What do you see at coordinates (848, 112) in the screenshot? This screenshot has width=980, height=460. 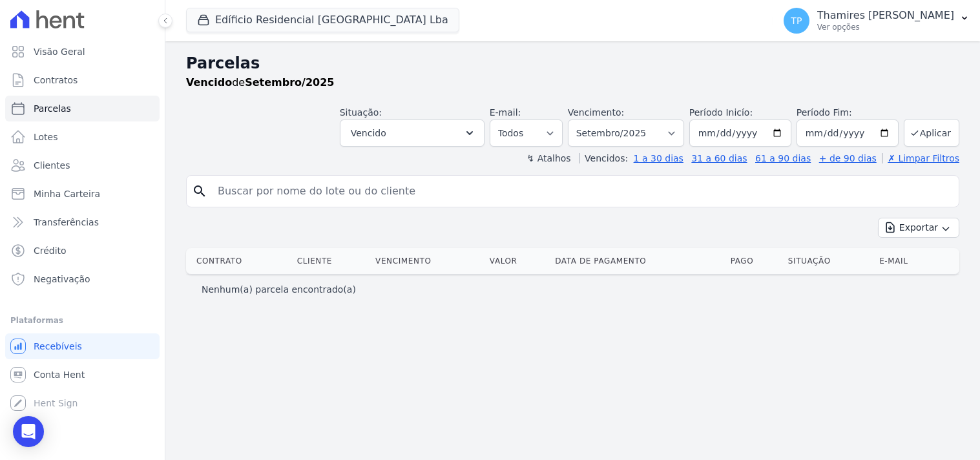 I see `label: Período Fim:` at bounding box center [848, 112].